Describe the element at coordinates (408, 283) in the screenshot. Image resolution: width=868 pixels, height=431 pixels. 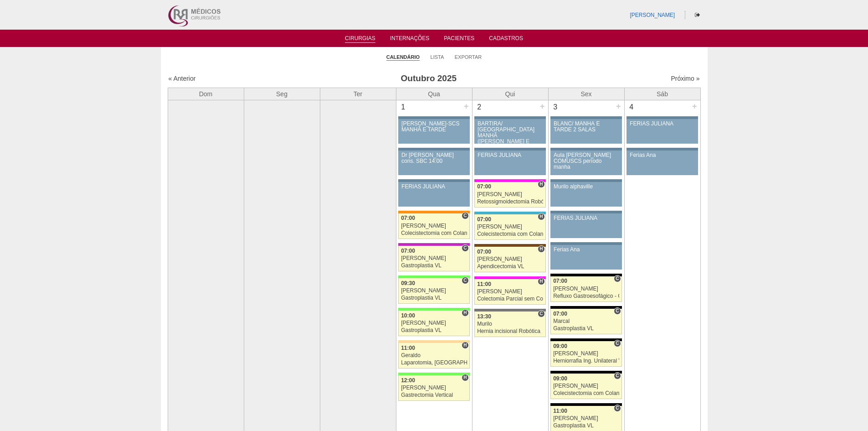
I see `span: 09:30` at that location.